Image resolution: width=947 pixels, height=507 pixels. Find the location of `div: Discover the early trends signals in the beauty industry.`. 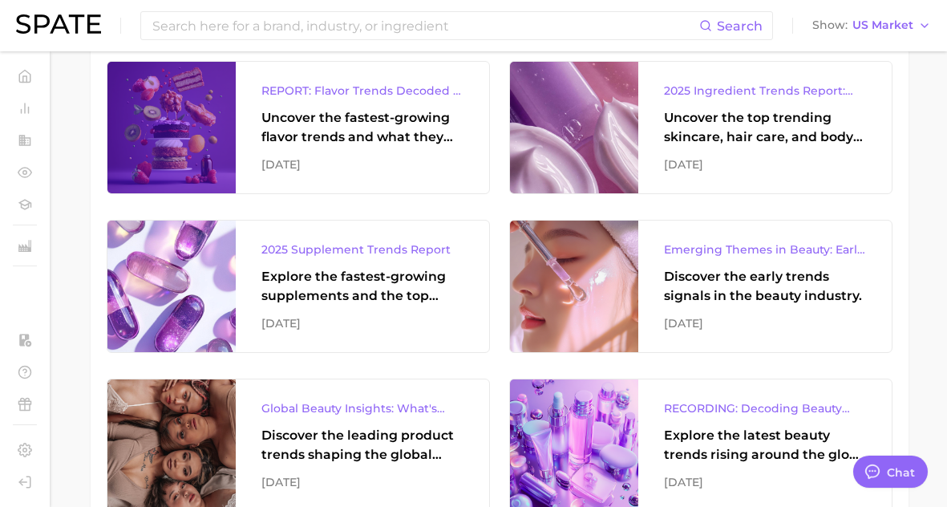

div: Discover the early trends signals in the beauty industry. is located at coordinates (765, 286).